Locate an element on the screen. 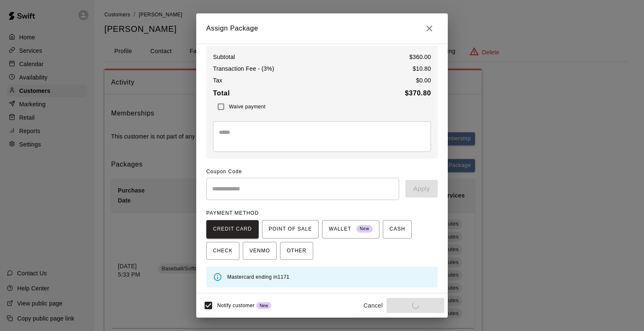  button: Cancel is located at coordinates (373, 306).